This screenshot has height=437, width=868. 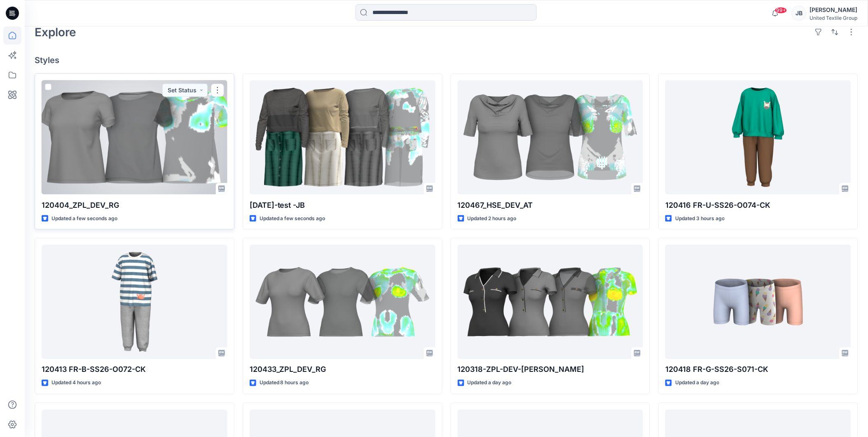 What do you see at coordinates (343, 138) in the screenshot?
I see `a: 2025.09.24-test -JB` at bounding box center [343, 138].